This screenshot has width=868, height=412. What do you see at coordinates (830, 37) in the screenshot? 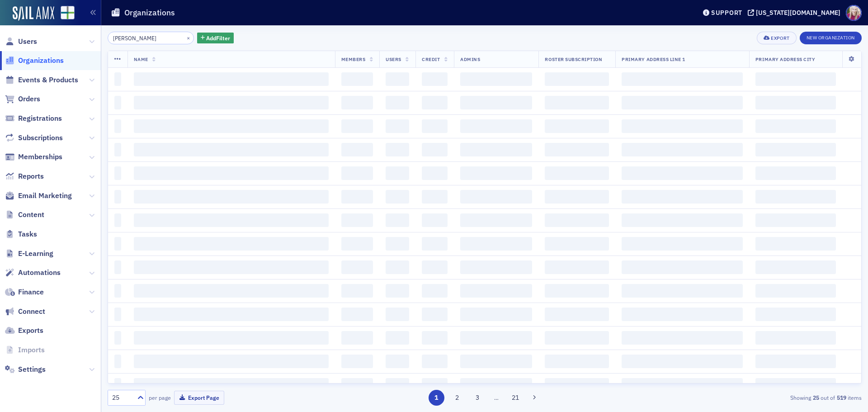
I see `a: New Organization` at bounding box center [830, 37].